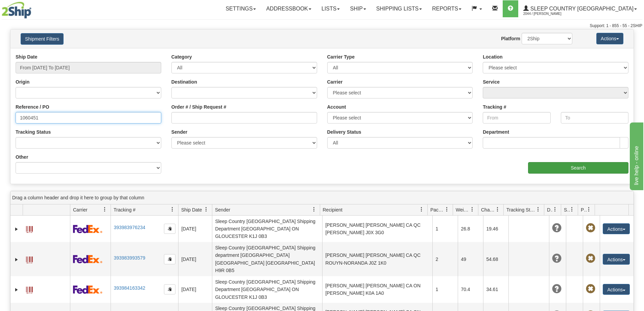  Describe the element at coordinates (21, 157) in the screenshot. I see `label: Other` at that location.